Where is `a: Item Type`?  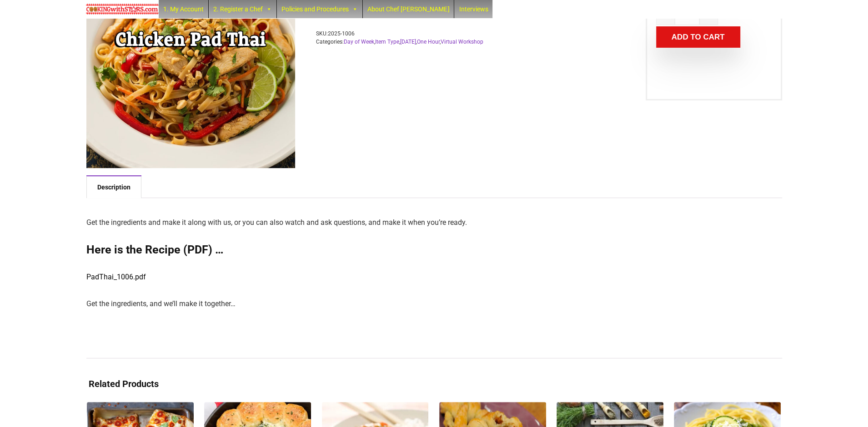 a: Item Type is located at coordinates (386, 42).